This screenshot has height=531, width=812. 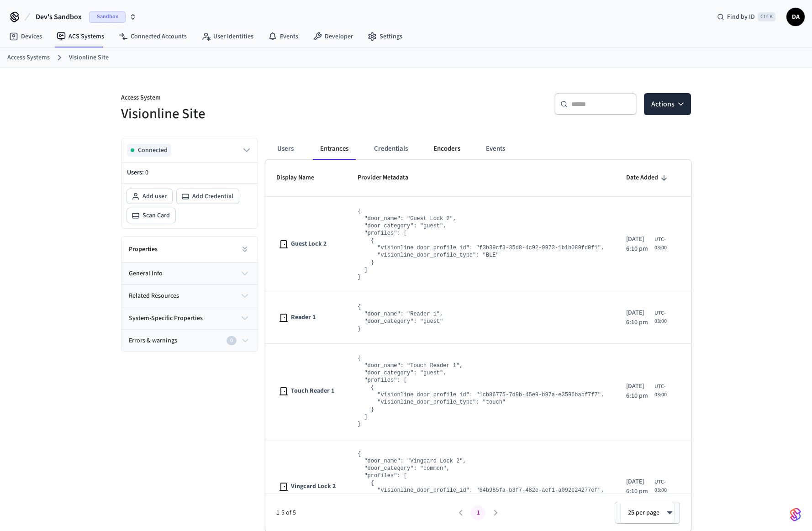 I want to click on a: Connected Accounts, so click(x=153, y=36).